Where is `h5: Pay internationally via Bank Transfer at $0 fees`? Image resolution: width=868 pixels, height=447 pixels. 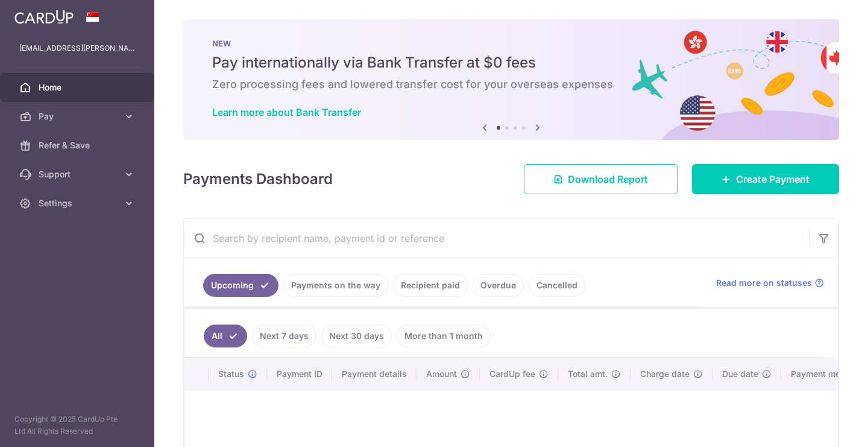 h5: Pay internationally via Bank Transfer at $0 fees is located at coordinates (511, 63).